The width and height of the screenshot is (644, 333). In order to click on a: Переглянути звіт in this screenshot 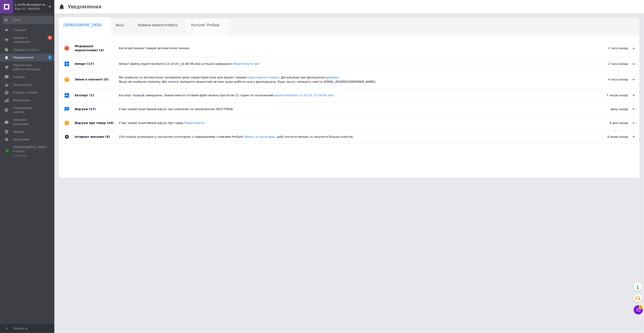, I will do `click(246, 64)`.